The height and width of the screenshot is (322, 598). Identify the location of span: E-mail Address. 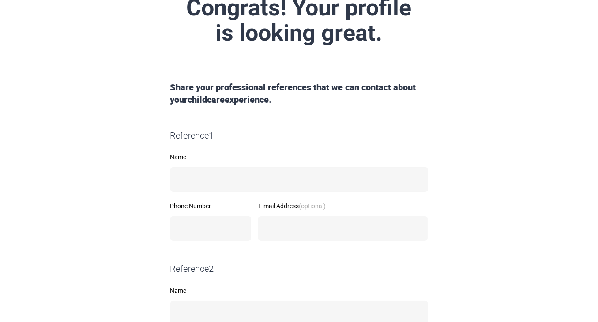
(292, 206).